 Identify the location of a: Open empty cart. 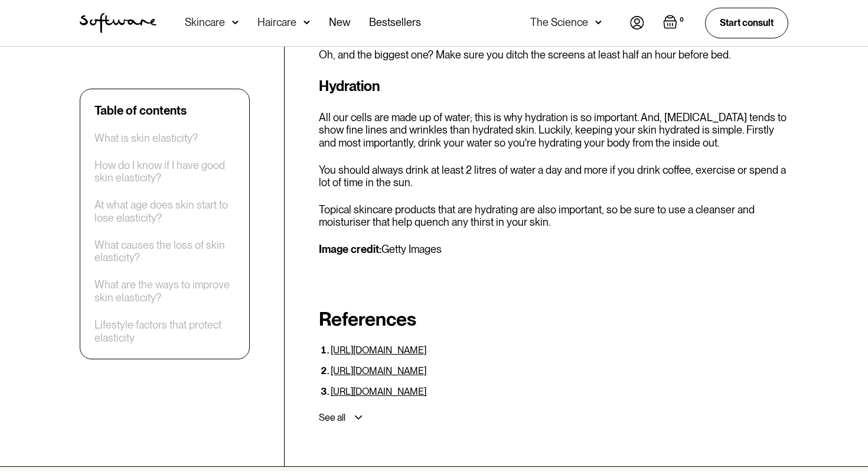
(675, 23).